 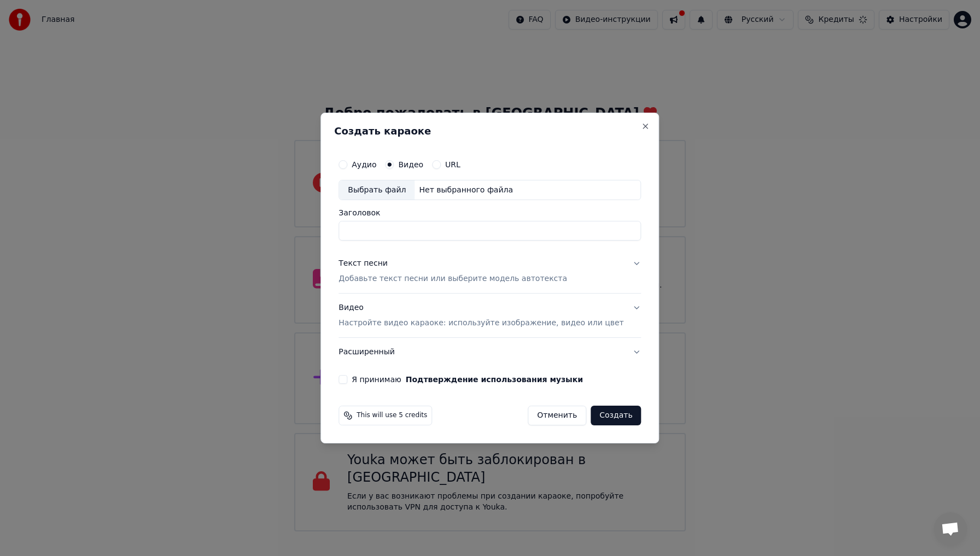 I want to click on button: Текст песниДобавьте текст песни или выберите модель автотекста, so click(x=490, y=272).